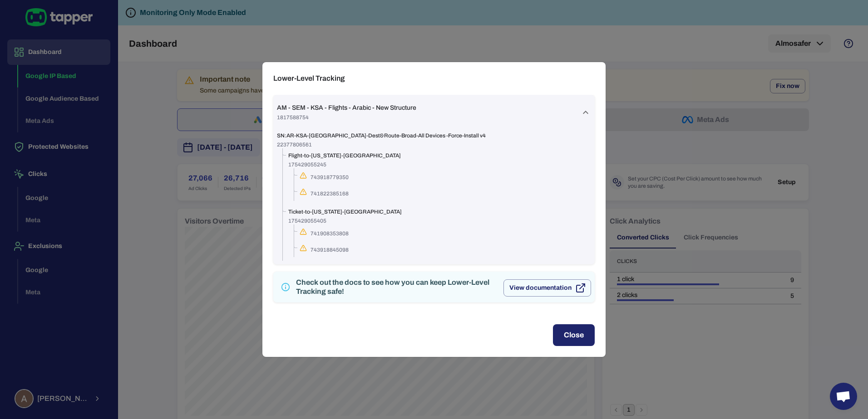 This screenshot has width=868, height=419. Describe the element at coordinates (330, 234) in the screenshot. I see `span: 741908353808` at that location.